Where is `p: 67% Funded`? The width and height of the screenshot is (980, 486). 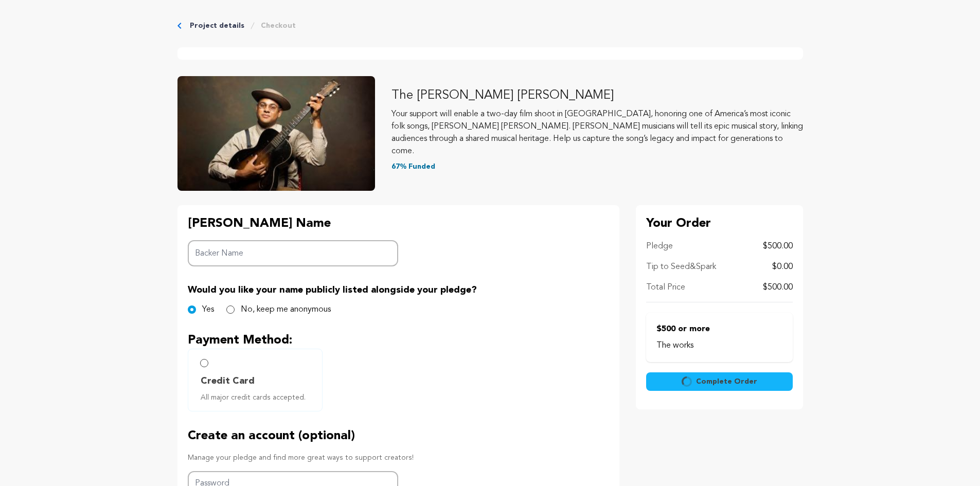 p: 67% Funded is located at coordinates (597, 166).